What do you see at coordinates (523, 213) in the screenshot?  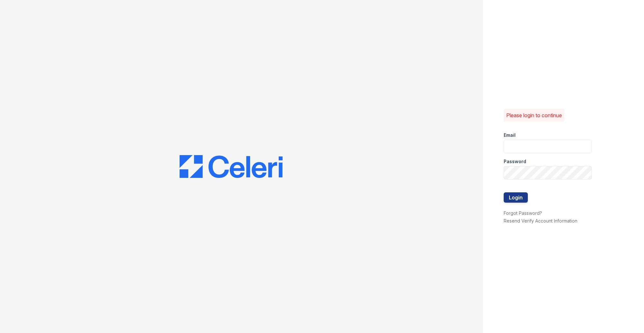 I see `a: Forgot Password?` at bounding box center [523, 213].